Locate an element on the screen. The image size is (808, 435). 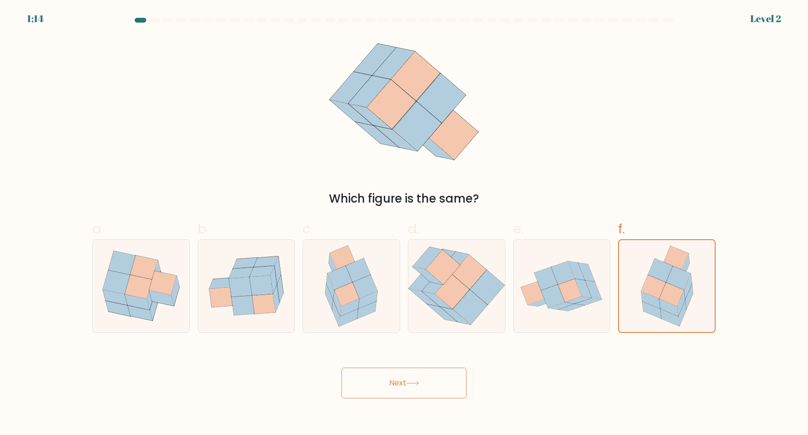
span: a. is located at coordinates (98, 228).